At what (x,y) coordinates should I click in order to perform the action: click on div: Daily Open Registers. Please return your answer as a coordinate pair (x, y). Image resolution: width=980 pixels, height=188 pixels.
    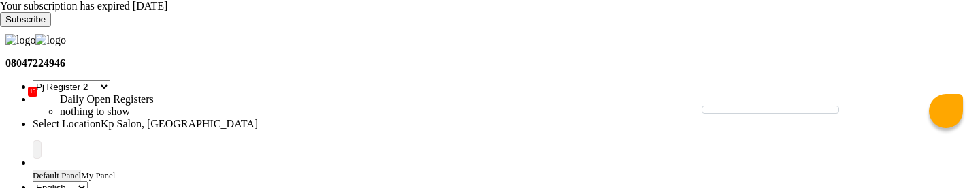
    Looking at the image, I should click on (230, 99).